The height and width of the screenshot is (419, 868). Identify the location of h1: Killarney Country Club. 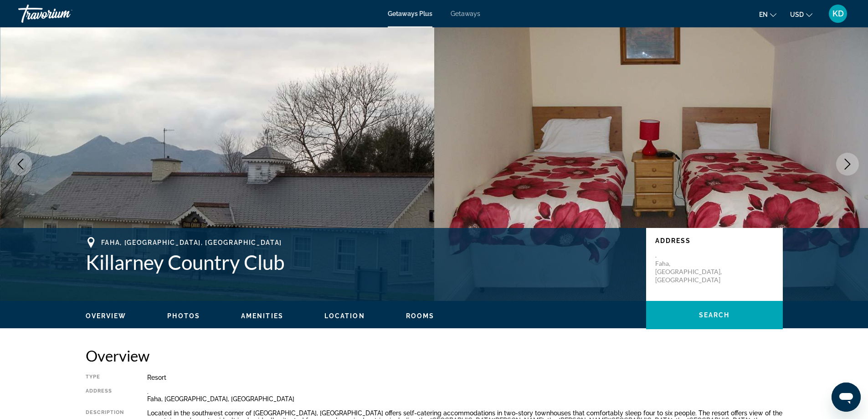
(361, 262).